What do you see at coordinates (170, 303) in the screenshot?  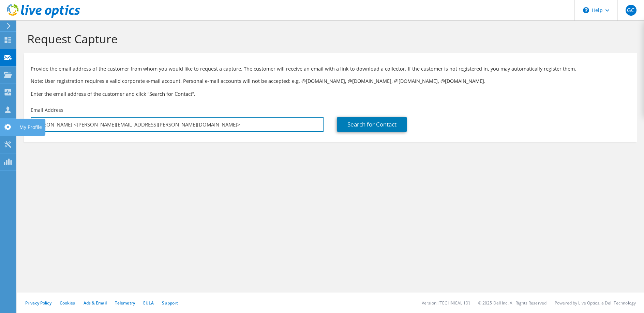 I see `a: Support` at bounding box center [170, 303].